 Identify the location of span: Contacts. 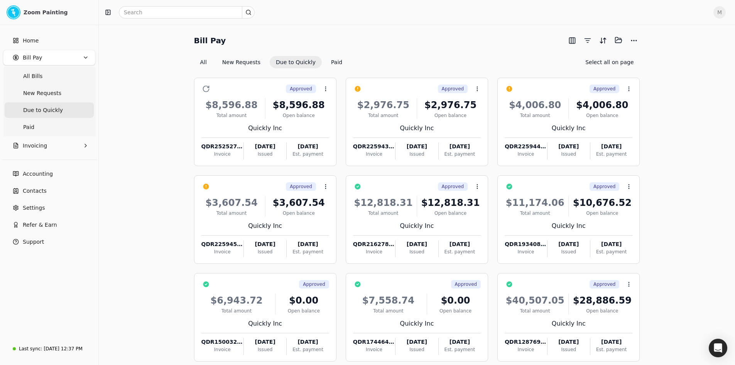
(35, 191).